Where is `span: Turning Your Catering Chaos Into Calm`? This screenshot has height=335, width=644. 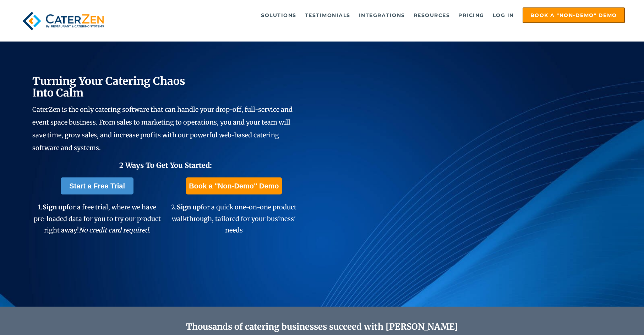 span: Turning Your Catering Chaos Into Calm is located at coordinates (109, 87).